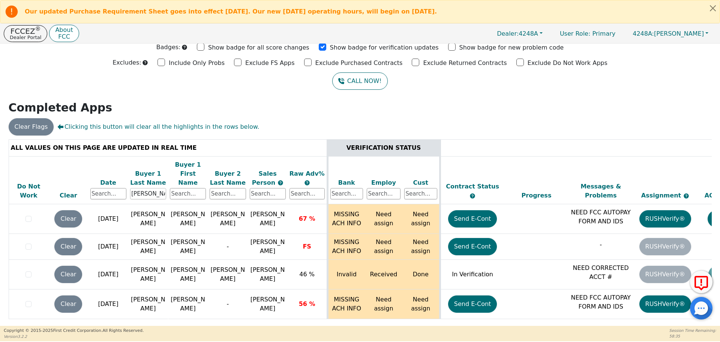  Describe the element at coordinates (31, 127) in the screenshot. I see `button: Clear Flags` at that location.